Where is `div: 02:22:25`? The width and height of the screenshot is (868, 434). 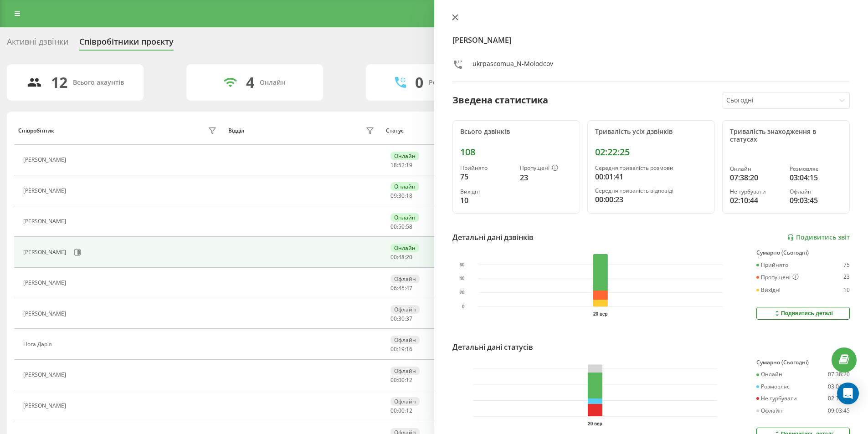
div: 02:22:25 is located at coordinates (651, 152).